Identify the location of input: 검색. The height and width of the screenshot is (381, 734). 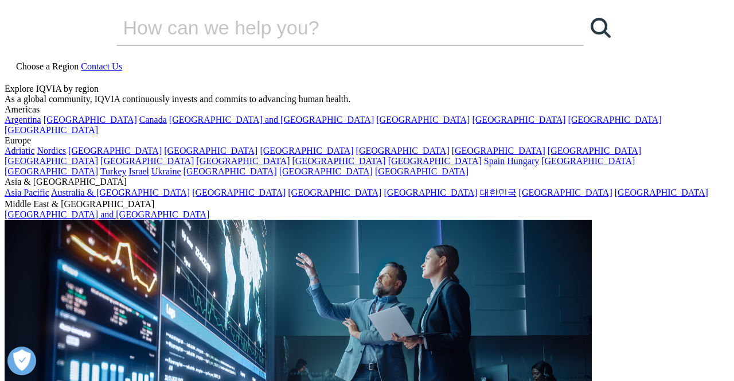
(334, 28).